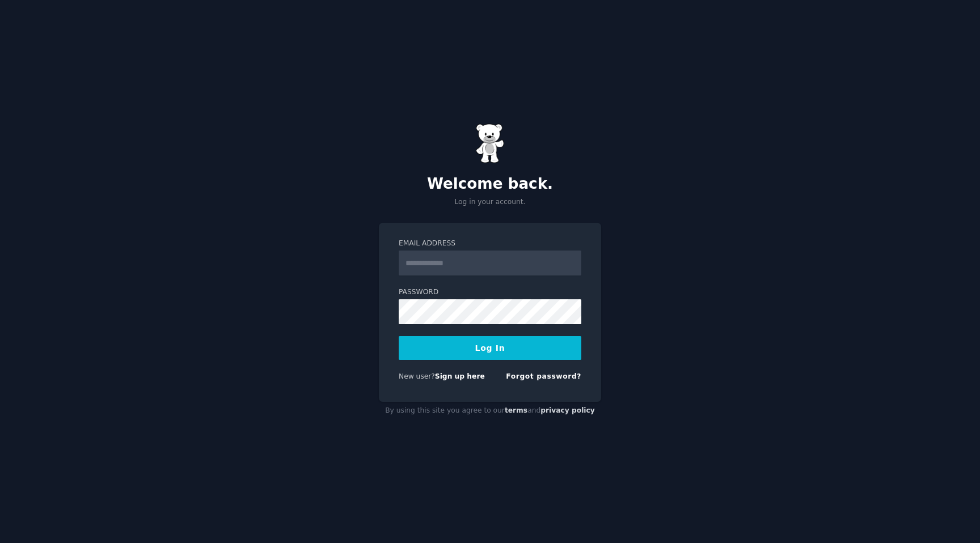 This screenshot has width=980, height=543. I want to click on a: Sign up here, so click(460, 377).